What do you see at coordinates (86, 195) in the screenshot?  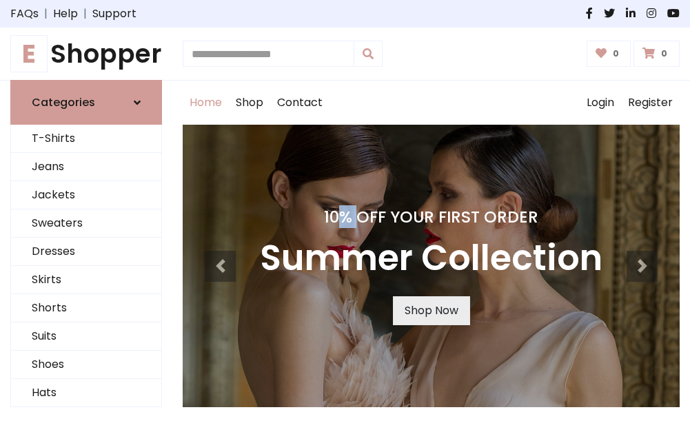 I see `a: Jackets` at bounding box center [86, 195].